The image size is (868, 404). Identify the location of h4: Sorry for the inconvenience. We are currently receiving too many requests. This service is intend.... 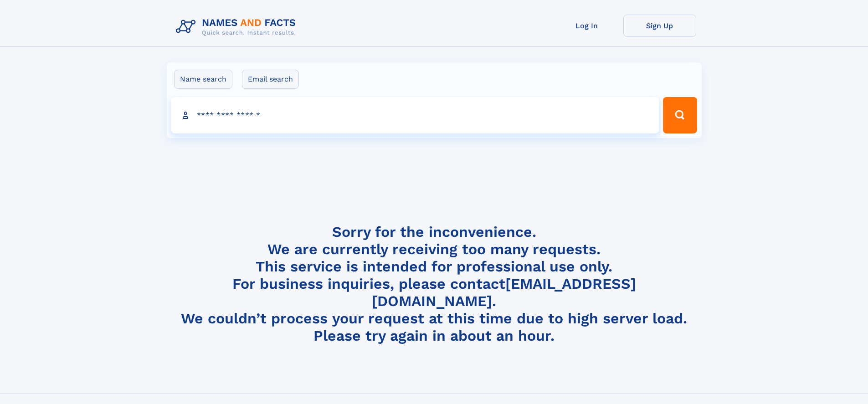
(434, 284).